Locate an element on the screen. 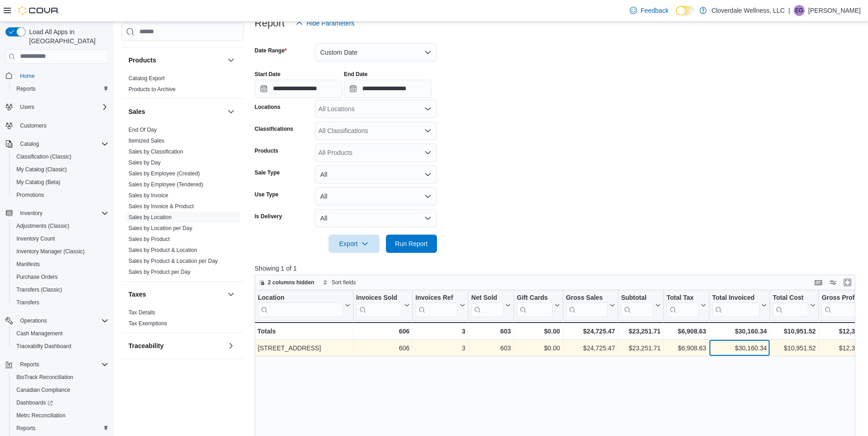 Image resolution: width=868 pixels, height=436 pixels. label: Is Delivery is located at coordinates (268, 216).